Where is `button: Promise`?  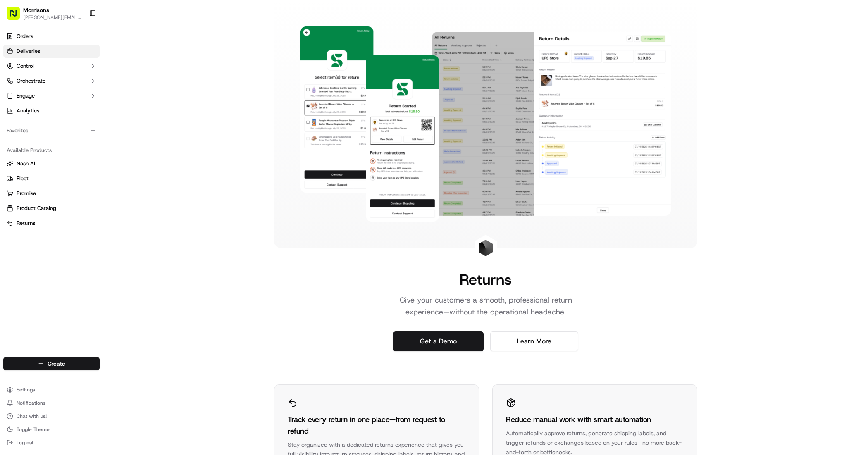 button: Promise is located at coordinates (51, 193).